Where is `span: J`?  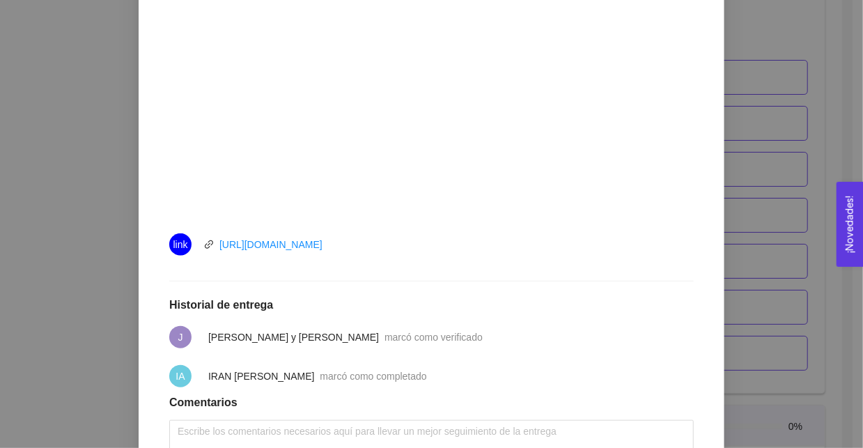 span: J is located at coordinates (180, 337).